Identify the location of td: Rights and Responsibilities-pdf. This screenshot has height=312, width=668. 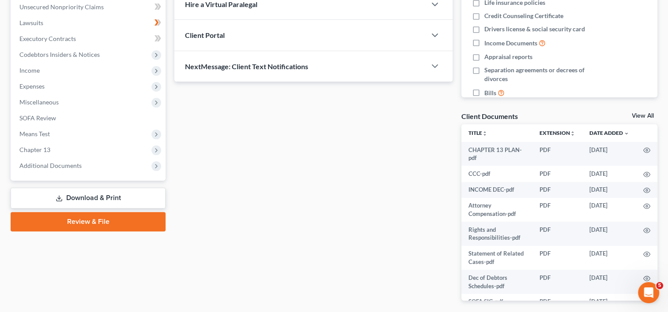
(496, 234).